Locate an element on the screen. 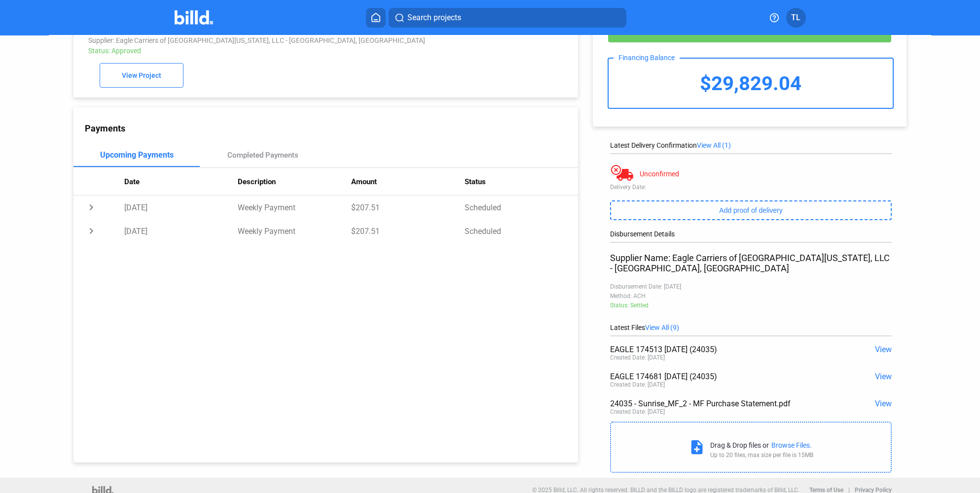  div: Completed Payments is located at coordinates (263, 155).